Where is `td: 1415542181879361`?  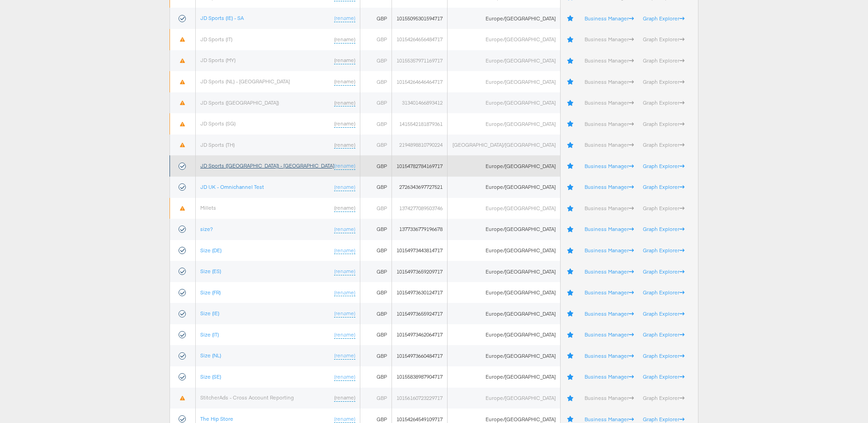
td: 1415542181879361 is located at coordinates (420, 124).